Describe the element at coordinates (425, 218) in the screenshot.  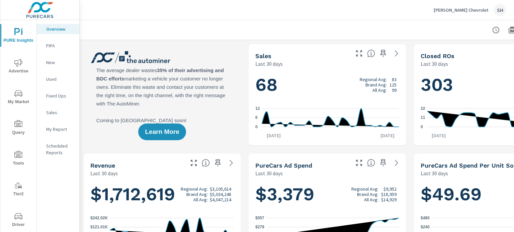
I see `text: $480` at that location.